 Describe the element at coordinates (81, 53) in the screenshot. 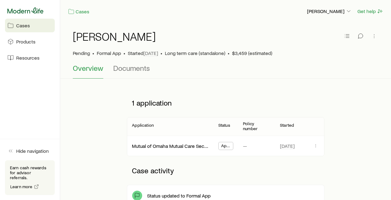

I see `p: Pending` at that location.